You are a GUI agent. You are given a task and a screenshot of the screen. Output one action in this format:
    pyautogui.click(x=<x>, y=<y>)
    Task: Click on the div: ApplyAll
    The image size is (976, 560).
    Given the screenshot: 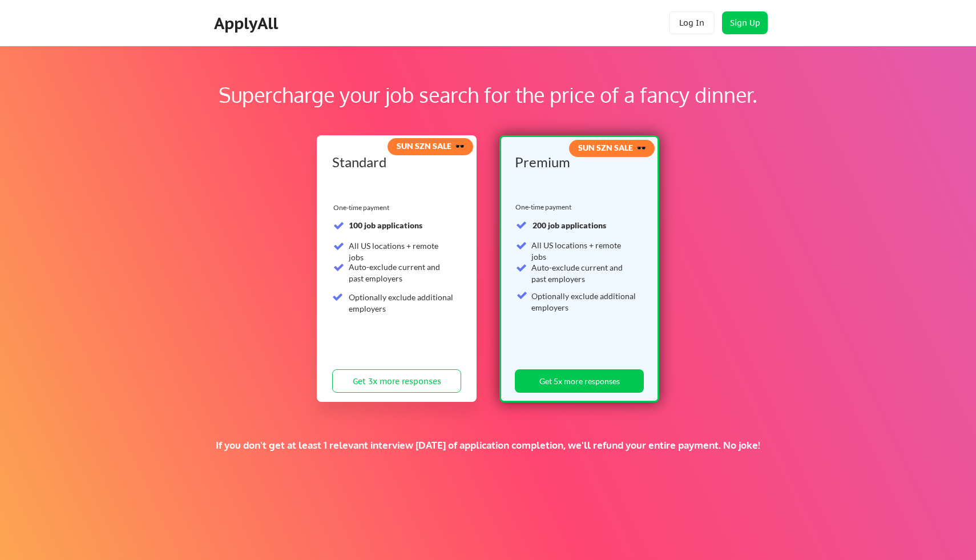 What is the action you would take?
    pyautogui.click(x=248, y=23)
    